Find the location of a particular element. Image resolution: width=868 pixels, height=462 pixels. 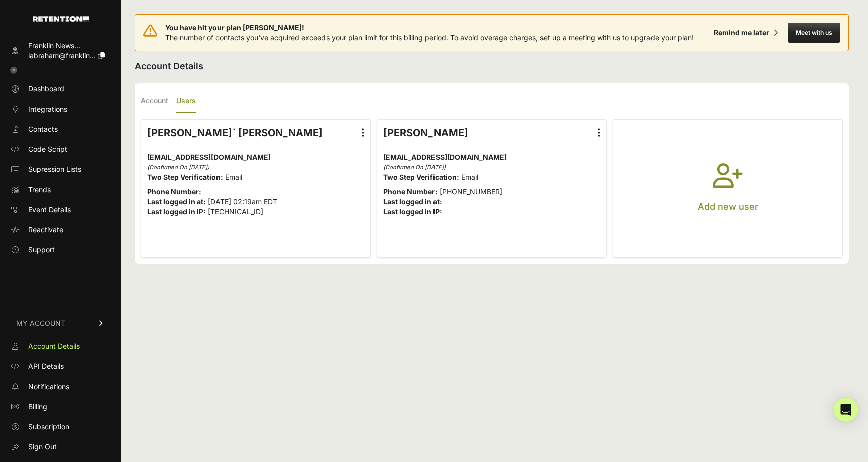

span: Event Details is located at coordinates (49, 210).